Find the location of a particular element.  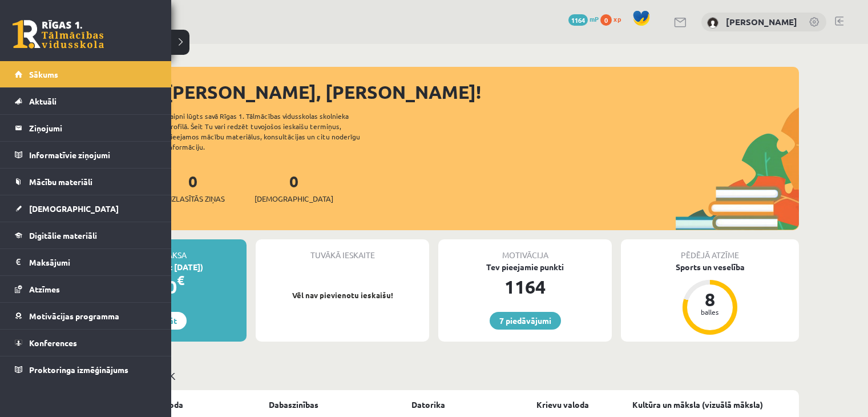

div: Tuvākā ieskaite is located at coordinates (342, 250).